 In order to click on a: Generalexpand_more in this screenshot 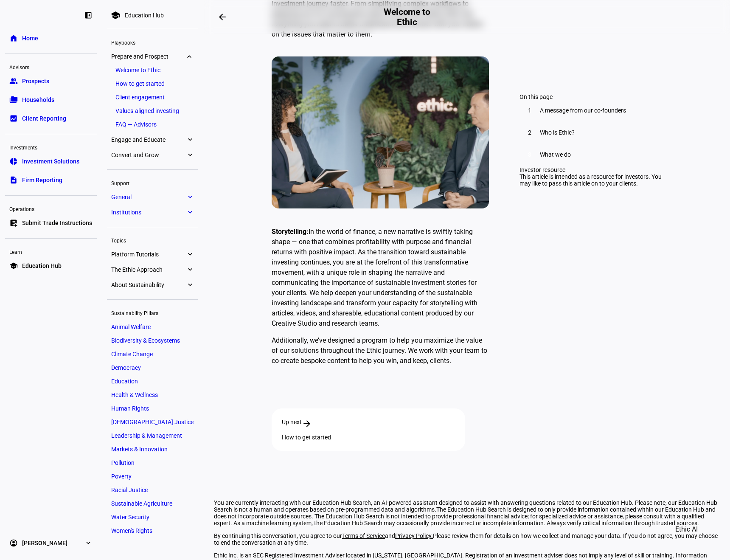, I will do `click(152, 197)`.